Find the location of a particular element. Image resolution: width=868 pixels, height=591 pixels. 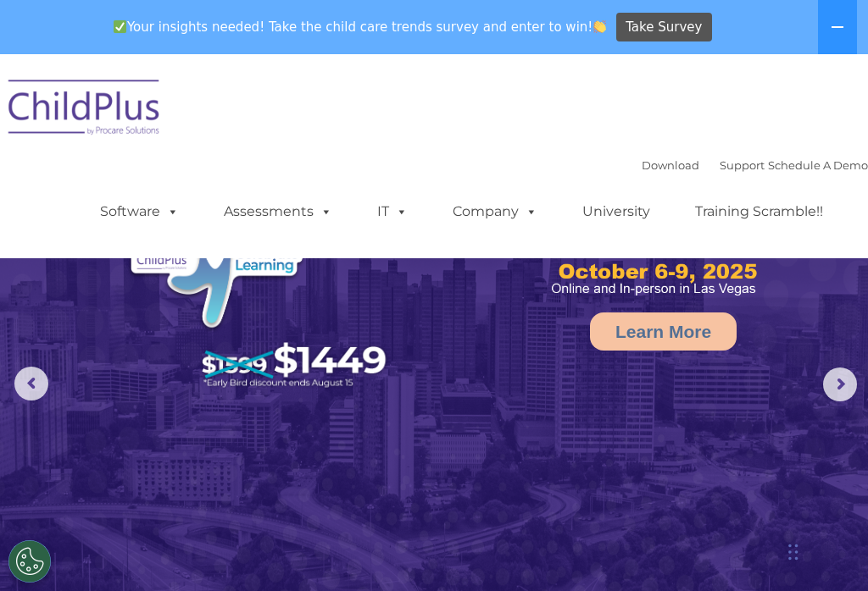

a: Software is located at coordinates (139, 212).